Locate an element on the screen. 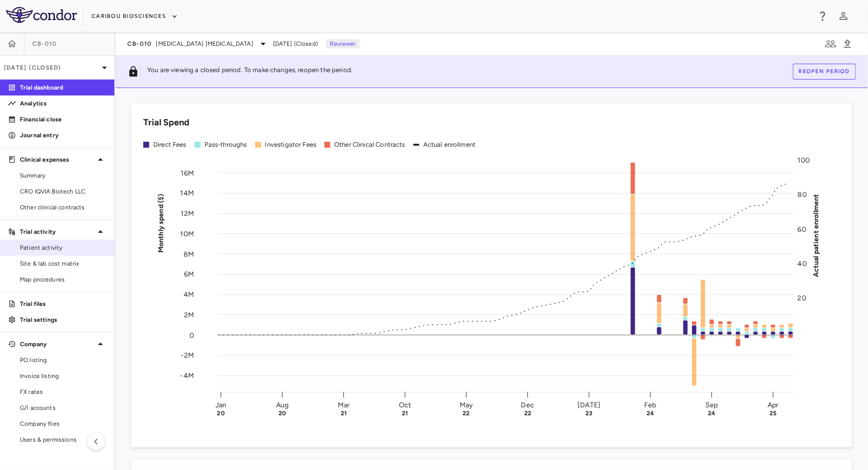  p: You are viewing a closed period. To make changes, reopen the period. is located at coordinates (250, 72).